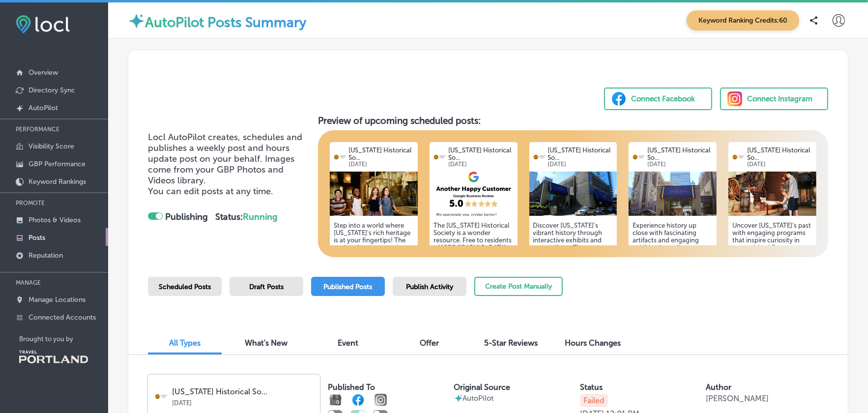  What do you see at coordinates (658, 99) in the screenshot?
I see `button: Connect Facebook` at bounding box center [658, 99].